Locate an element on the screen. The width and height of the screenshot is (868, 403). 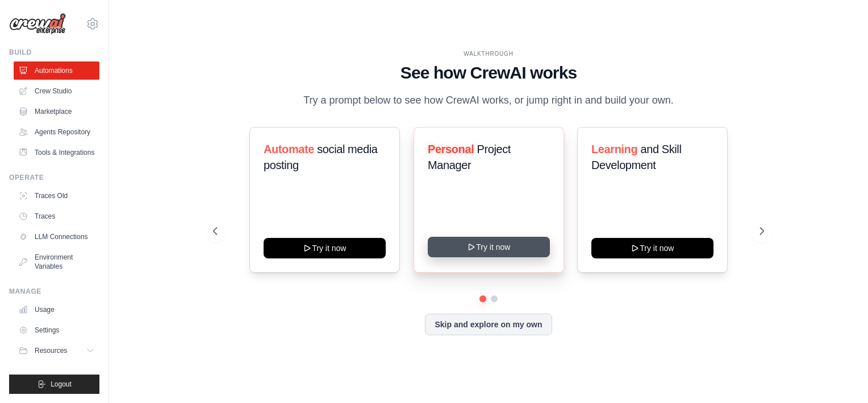
span: Resources is located at coordinates (50, 350).